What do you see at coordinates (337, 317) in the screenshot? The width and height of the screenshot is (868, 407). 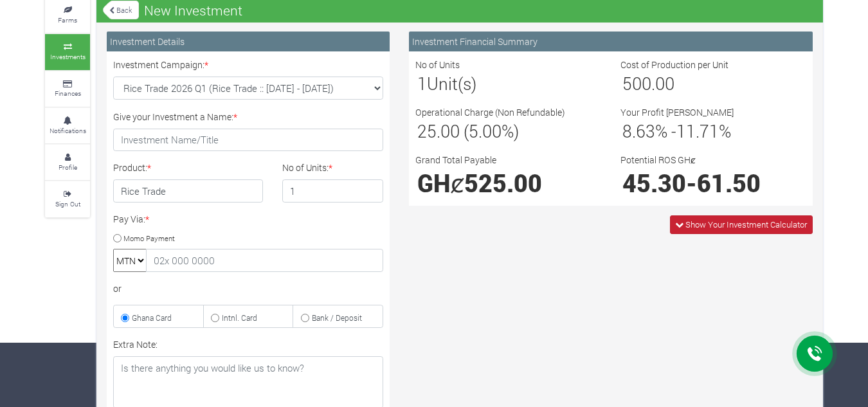 I see `small: Bank / Deposit` at bounding box center [337, 317].